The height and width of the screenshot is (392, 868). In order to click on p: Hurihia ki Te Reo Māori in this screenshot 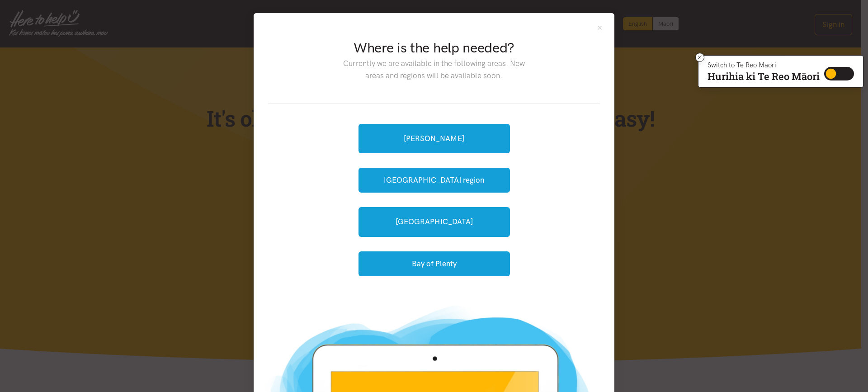, I will do `click(763, 76)`.